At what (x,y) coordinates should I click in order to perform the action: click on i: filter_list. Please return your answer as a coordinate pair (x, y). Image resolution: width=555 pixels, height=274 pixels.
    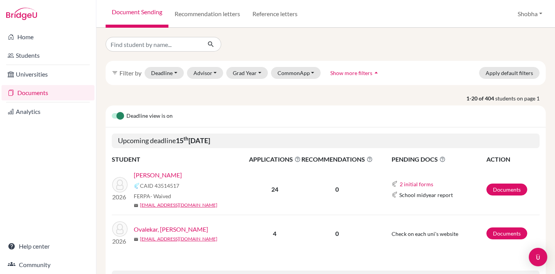
    Looking at the image, I should click on (115, 73).